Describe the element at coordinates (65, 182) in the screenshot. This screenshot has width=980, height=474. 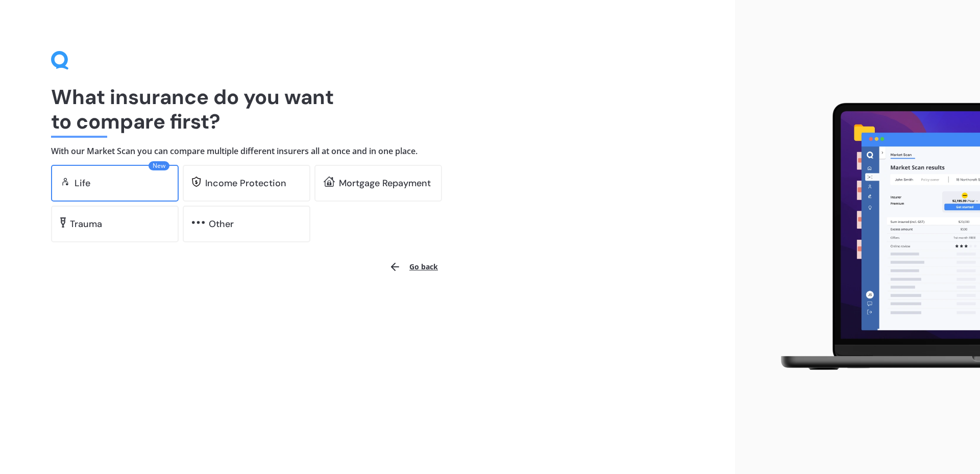
I see `img: life.f720d6a2d7cdcd3ad642.svg` at that location.